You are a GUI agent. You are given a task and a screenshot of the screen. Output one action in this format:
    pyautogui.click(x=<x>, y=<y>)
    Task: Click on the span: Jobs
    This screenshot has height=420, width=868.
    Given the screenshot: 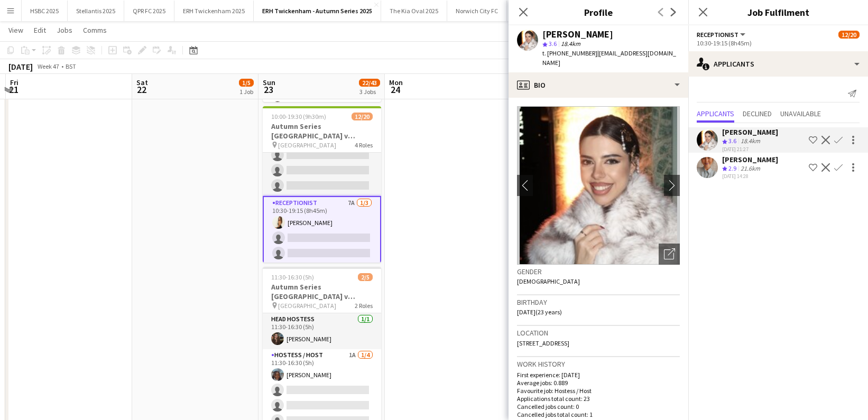 What is the action you would take?
    pyautogui.click(x=64, y=30)
    